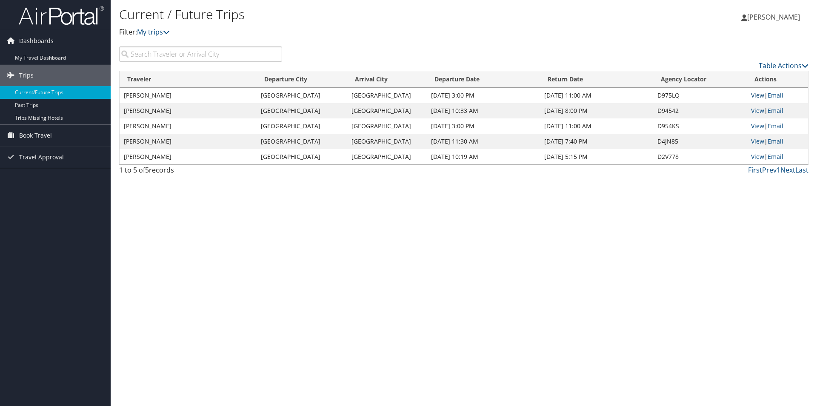  What do you see at coordinates (788, 170) in the screenshot?
I see `a: Next` at bounding box center [788, 170].